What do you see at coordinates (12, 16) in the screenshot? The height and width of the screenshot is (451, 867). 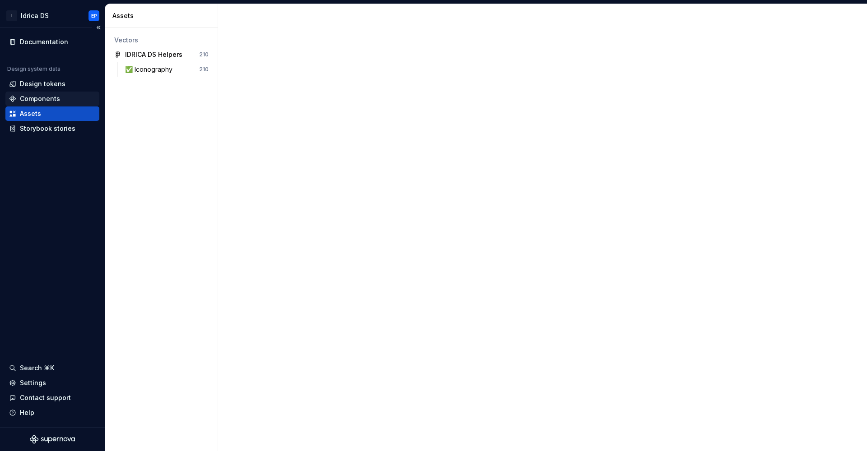 I see `div: I` at bounding box center [12, 16].